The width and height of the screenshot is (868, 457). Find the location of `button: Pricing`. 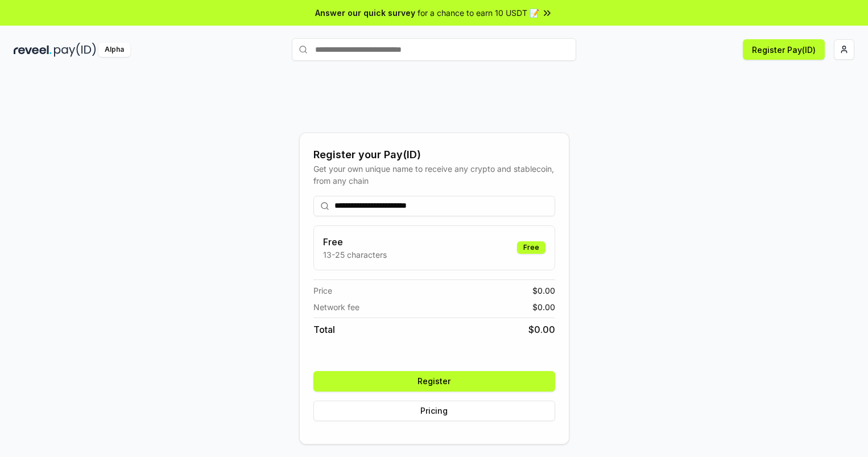

button: Pricing is located at coordinates (434, 411).